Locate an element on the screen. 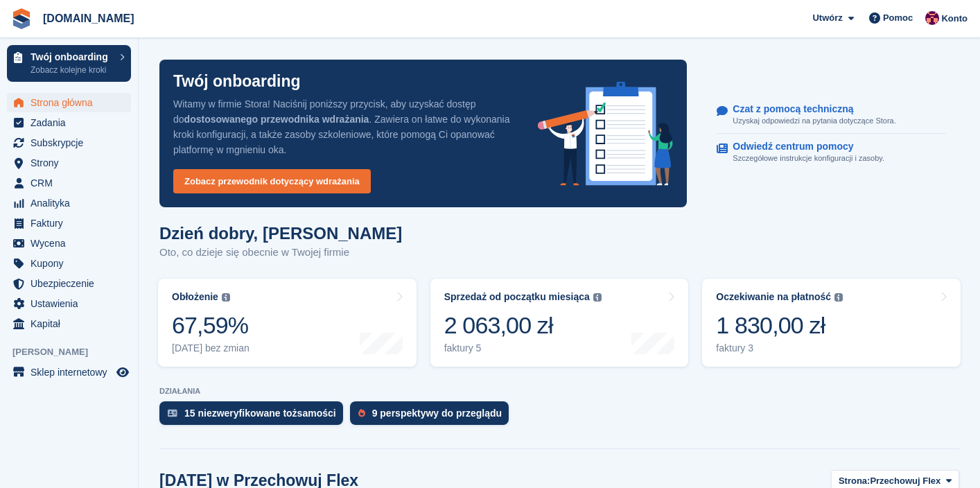 Image resolution: width=980 pixels, height=488 pixels. span: Strona: is located at coordinates (855, 481).